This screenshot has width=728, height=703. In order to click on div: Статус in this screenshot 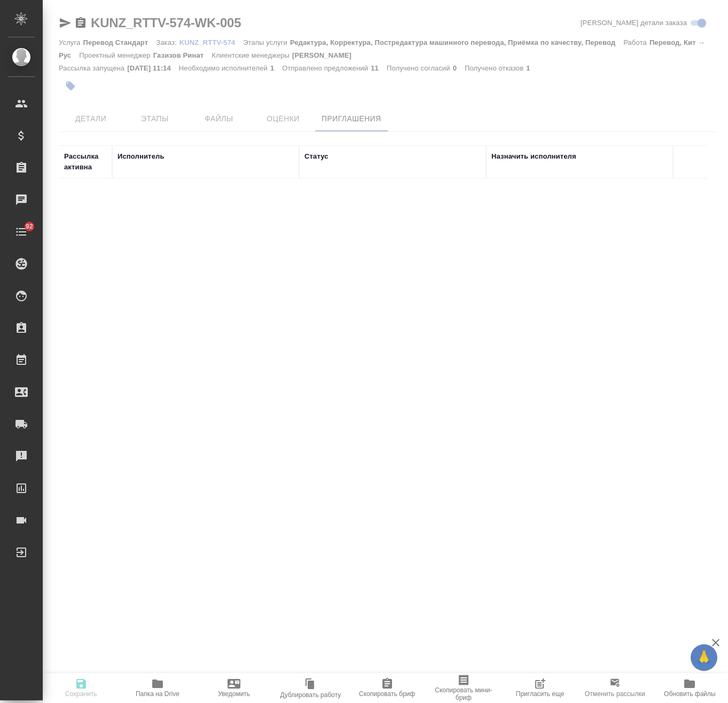, I will do `click(316, 156)`.